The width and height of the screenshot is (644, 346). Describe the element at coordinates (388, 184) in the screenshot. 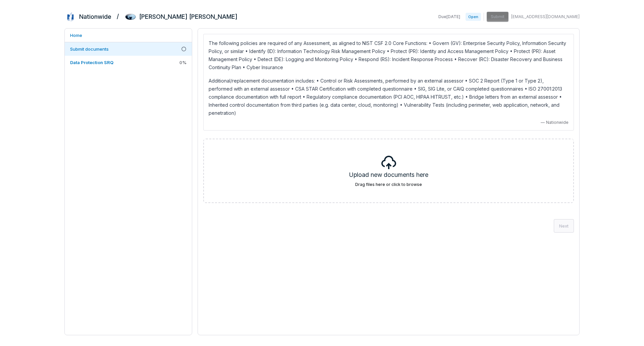

I see `label: Drag files here or click to browse` at that location.